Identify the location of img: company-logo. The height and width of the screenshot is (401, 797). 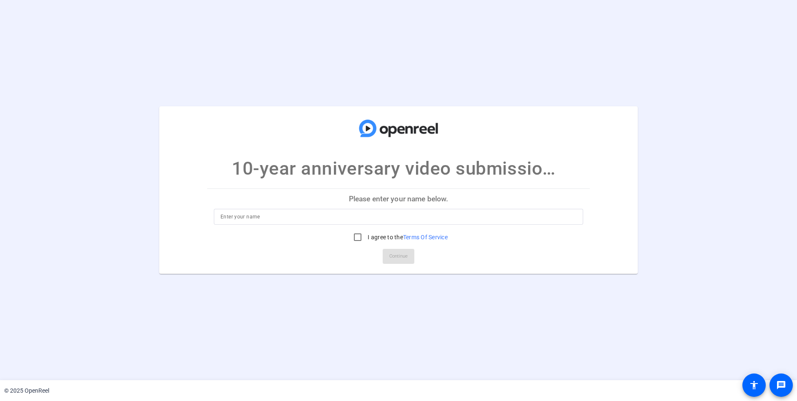
(399, 128).